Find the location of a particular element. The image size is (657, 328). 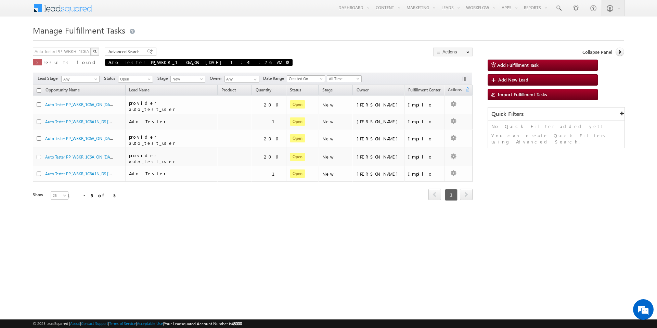

div: Minimize live chat window is located at coordinates (120, 12).